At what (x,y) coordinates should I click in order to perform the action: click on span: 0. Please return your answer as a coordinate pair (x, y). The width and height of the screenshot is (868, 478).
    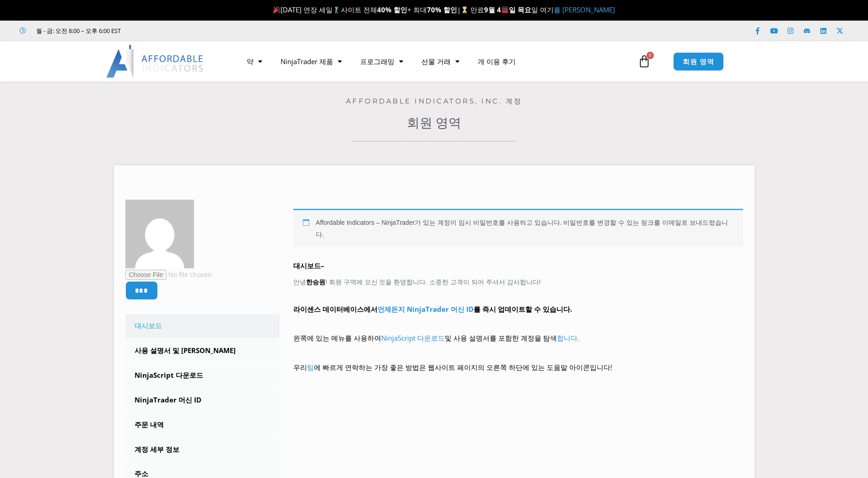
    Looking at the image, I should click on (650, 55).